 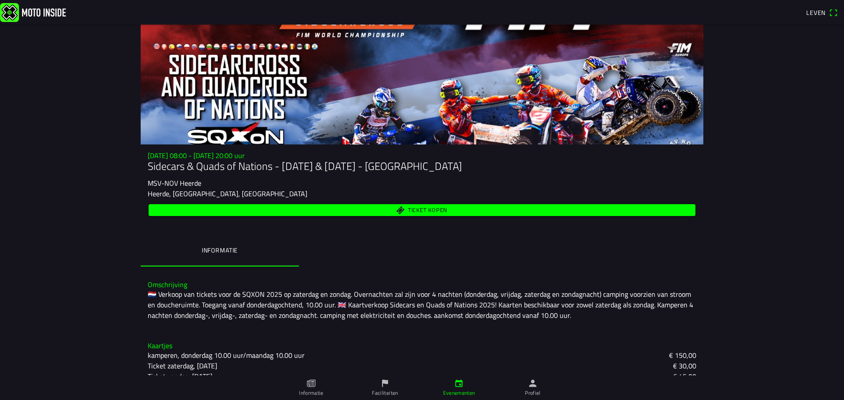 What do you see at coordinates (384, 393) in the screenshot?
I see `font: Faciliteiten` at bounding box center [384, 393].